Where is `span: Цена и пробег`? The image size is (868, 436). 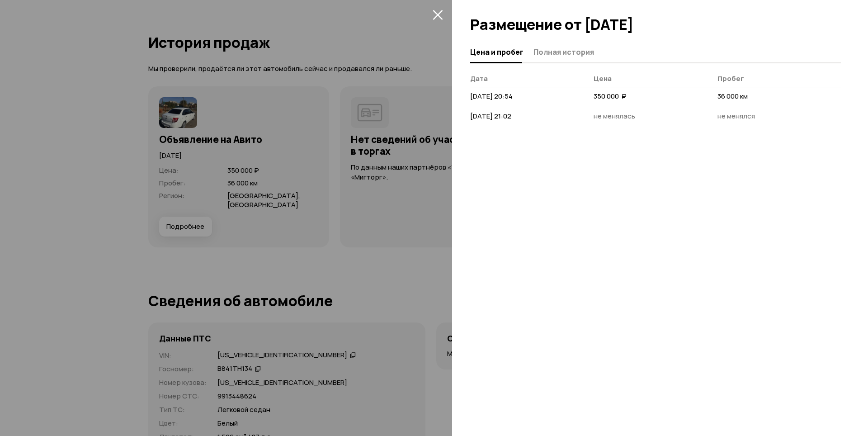
span: Цена и пробег is located at coordinates (497, 52).